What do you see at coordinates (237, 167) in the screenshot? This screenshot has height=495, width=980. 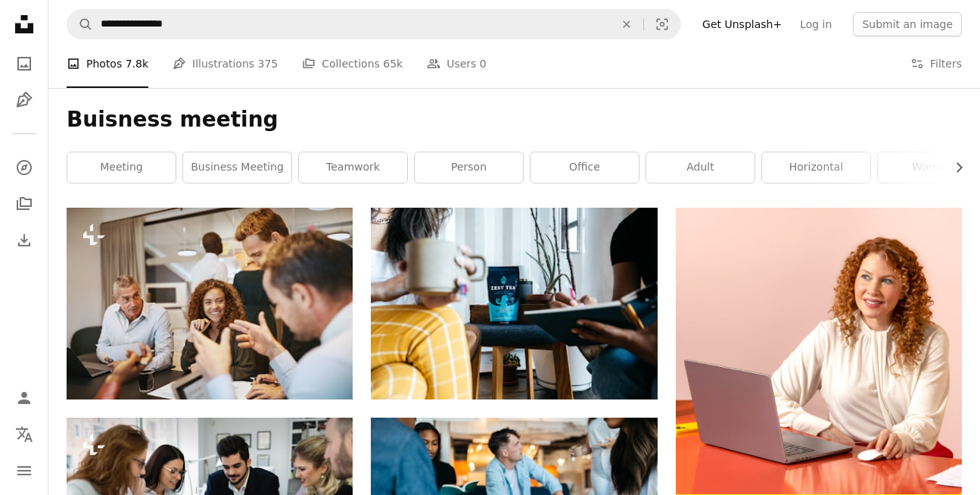 I see `a: business meeting` at bounding box center [237, 167].